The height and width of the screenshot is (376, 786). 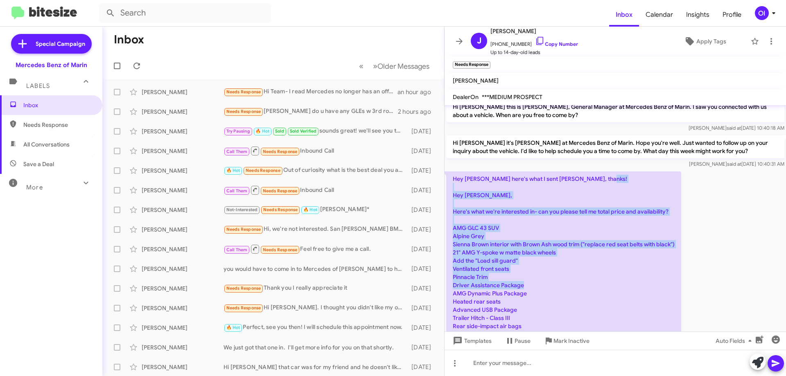 I want to click on span: J, so click(x=479, y=41).